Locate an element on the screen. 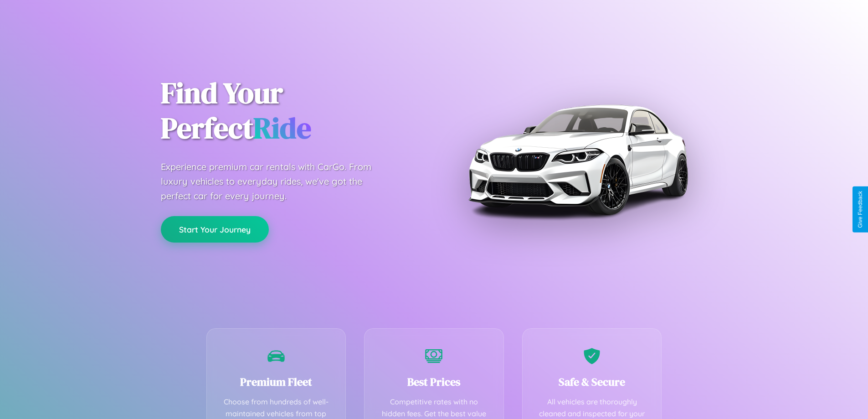  h1: Find Your Perfect is located at coordinates (291, 111).